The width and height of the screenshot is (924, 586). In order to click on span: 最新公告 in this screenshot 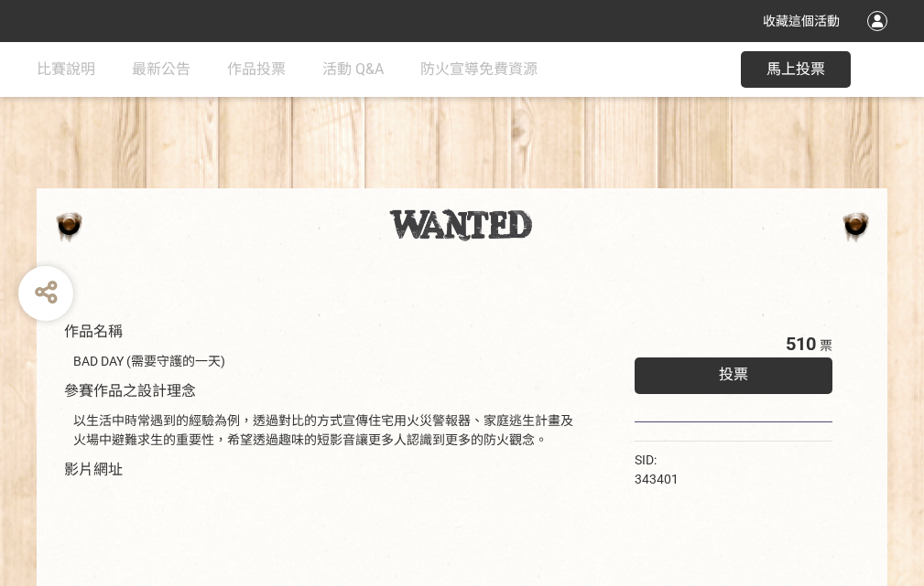, I will do `click(161, 69)`.